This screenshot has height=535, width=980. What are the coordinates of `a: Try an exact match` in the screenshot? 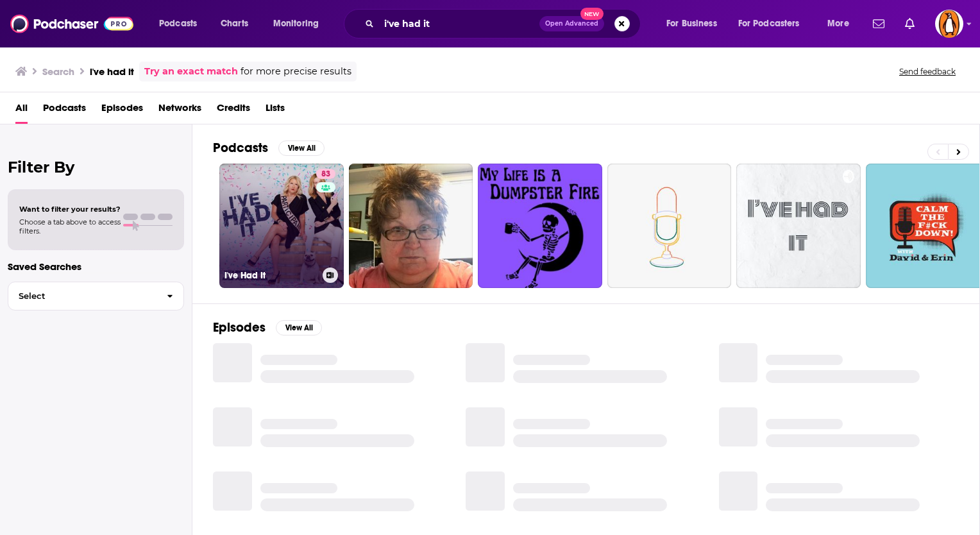 It's located at (191, 72).